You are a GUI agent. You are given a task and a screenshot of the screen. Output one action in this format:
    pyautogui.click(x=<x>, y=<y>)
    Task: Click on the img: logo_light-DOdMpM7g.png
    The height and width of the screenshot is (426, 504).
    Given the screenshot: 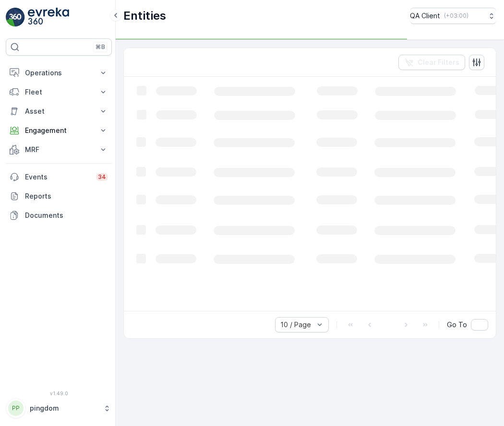 What is the action you would take?
    pyautogui.click(x=49, y=17)
    